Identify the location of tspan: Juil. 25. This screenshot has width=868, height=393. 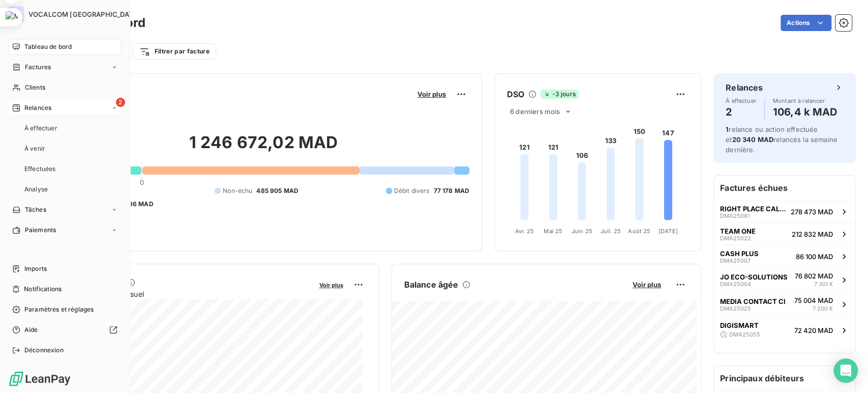
(611, 231).